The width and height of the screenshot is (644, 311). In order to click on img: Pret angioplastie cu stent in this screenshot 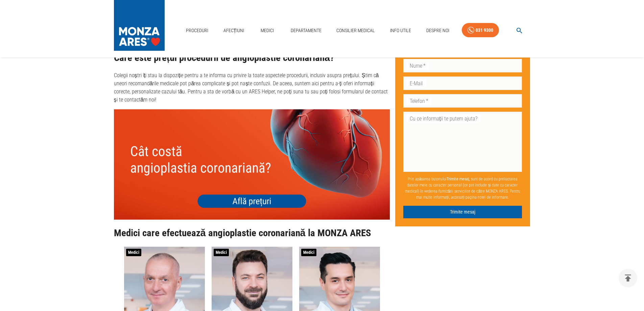, I will do `click(252, 165)`.